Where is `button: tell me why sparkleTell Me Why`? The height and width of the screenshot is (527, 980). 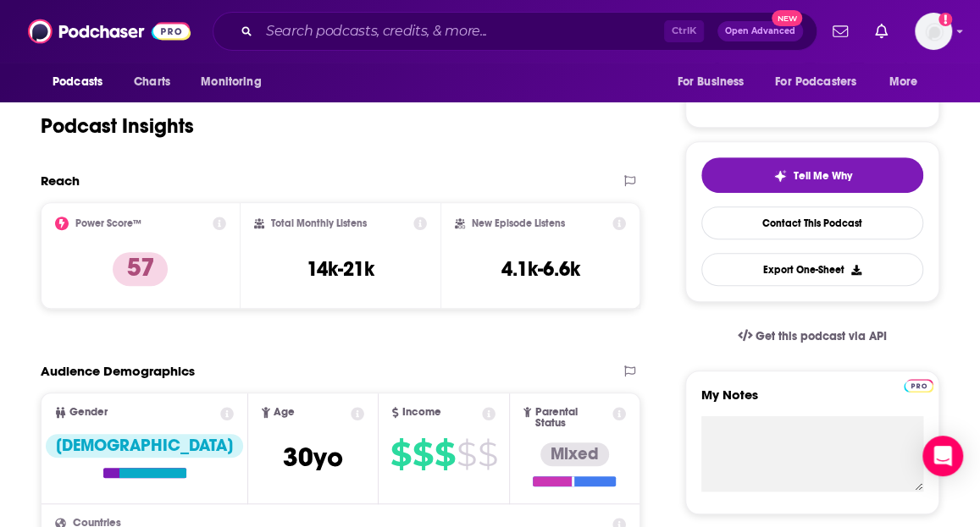
button: tell me why sparkleTell Me Why is located at coordinates (812, 175).